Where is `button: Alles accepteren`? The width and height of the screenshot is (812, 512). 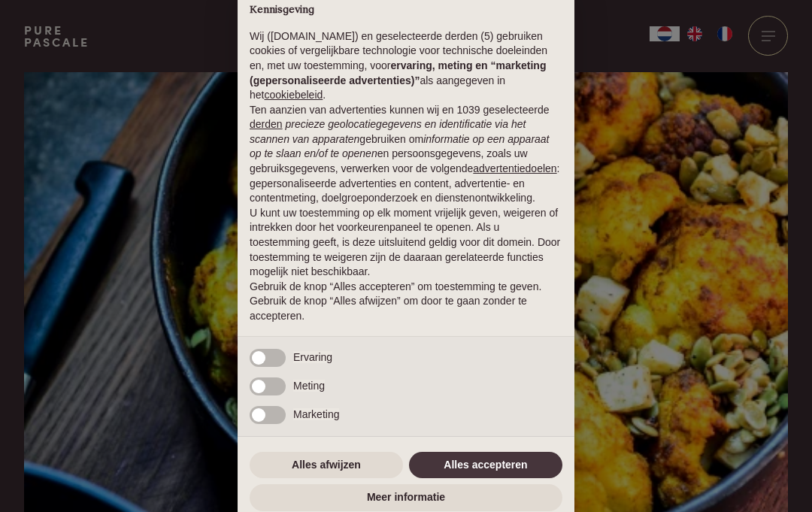
button: Alles accepteren is located at coordinates (486, 465).